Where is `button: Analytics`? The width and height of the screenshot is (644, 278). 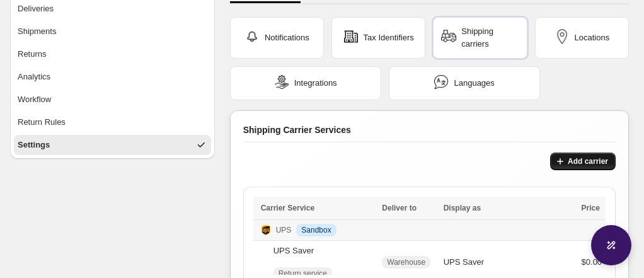 button: Analytics is located at coordinates (112, 77).